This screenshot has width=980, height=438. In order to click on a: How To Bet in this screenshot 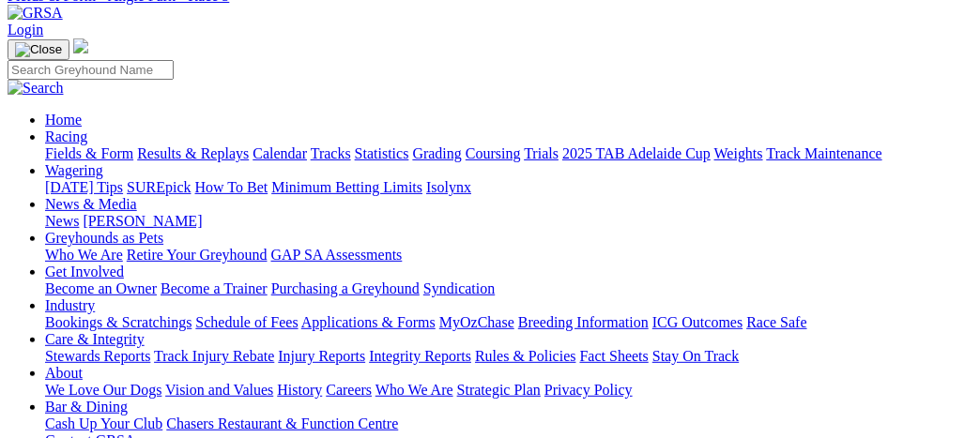, I will do `click(232, 187)`.